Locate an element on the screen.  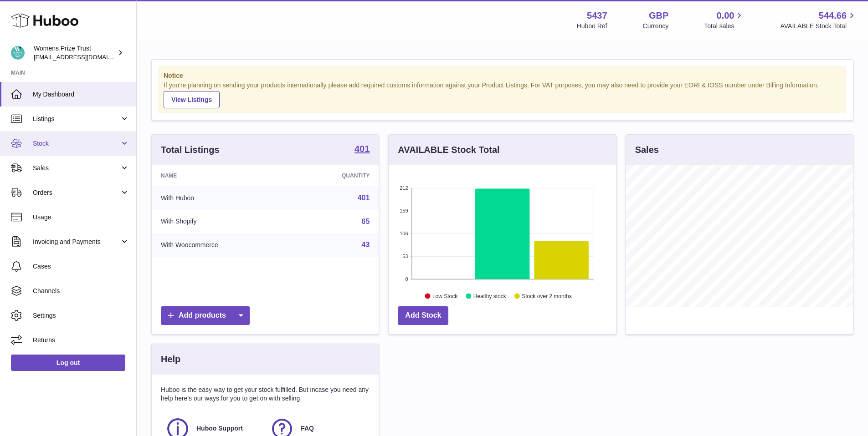
span: Huboo Support is located at coordinates (220, 429).